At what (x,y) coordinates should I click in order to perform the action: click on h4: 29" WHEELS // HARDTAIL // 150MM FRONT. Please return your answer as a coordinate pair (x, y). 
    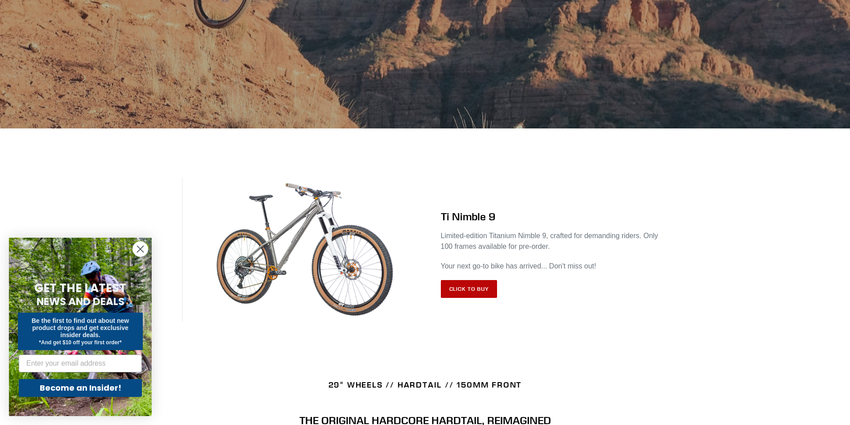
    Looking at the image, I should click on (425, 385).